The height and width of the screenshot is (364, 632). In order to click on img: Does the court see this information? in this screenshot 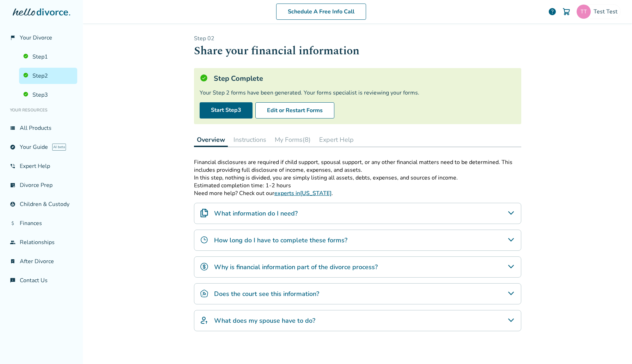, I will do `click(204, 293)`.